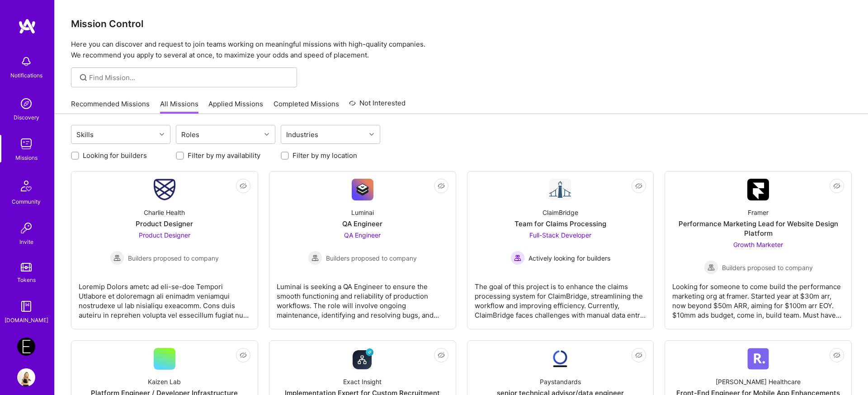 The height and width of the screenshot is (395, 868). Describe the element at coordinates (26, 346) in the screenshot. I see `img: Endeavor: Data Team- 3338DES275` at that location.